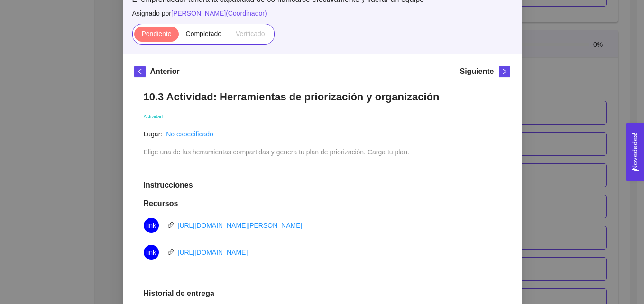 The height and width of the screenshot is (304, 644). What do you see at coordinates (322, 97) in the screenshot?
I see `h1: 10.3 Actividad: Herramientas de priorización y organización` at bounding box center [322, 97].